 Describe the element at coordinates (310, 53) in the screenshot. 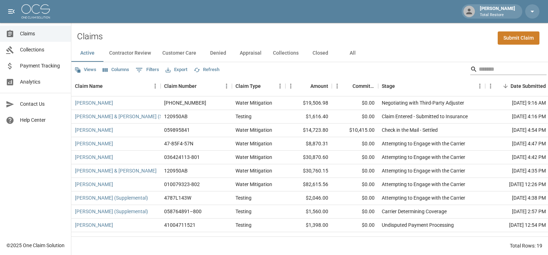

I see `div: dynamic tabs` at that location.